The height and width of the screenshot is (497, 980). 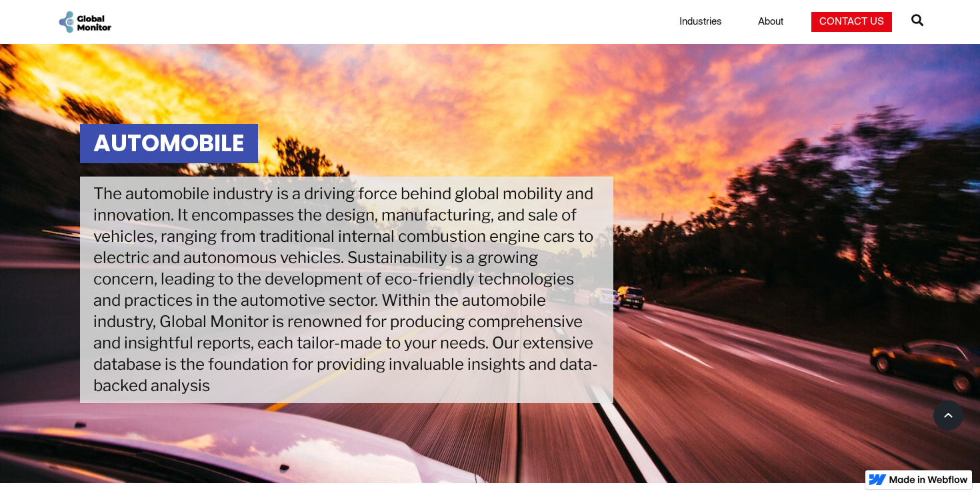 I want to click on div: The automobile industry is a driving force behind global mobility and innovation. It encompasses ..., so click(x=346, y=290).